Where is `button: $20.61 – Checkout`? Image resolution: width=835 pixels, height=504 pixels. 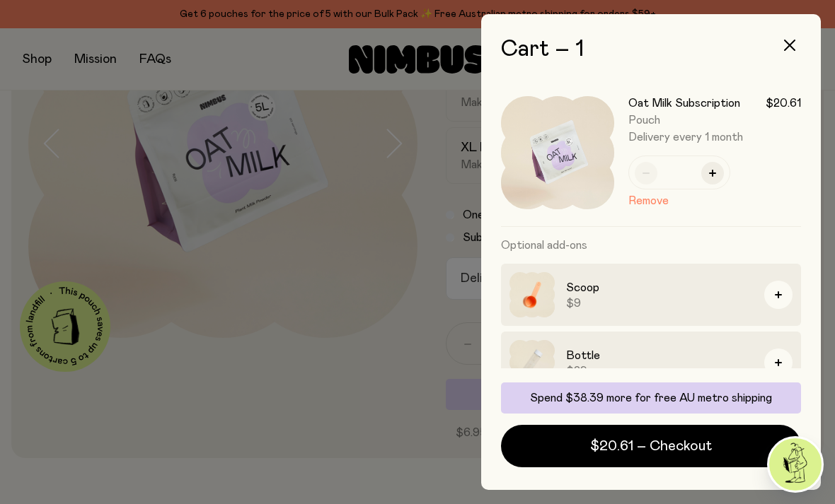 button: $20.61 – Checkout is located at coordinates (651, 447).